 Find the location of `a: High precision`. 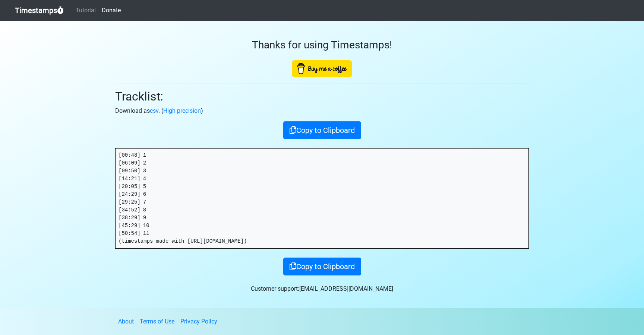

a: High precision is located at coordinates (182, 110).